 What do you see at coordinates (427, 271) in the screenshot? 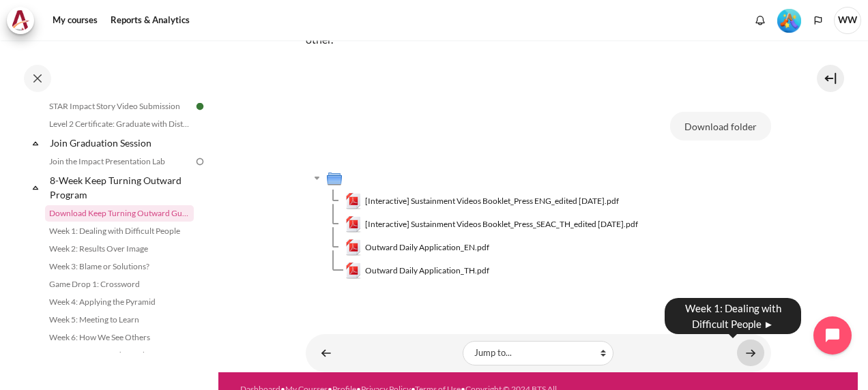
I see `span: Outward Daily Application_TH.pdf` at bounding box center [427, 271].